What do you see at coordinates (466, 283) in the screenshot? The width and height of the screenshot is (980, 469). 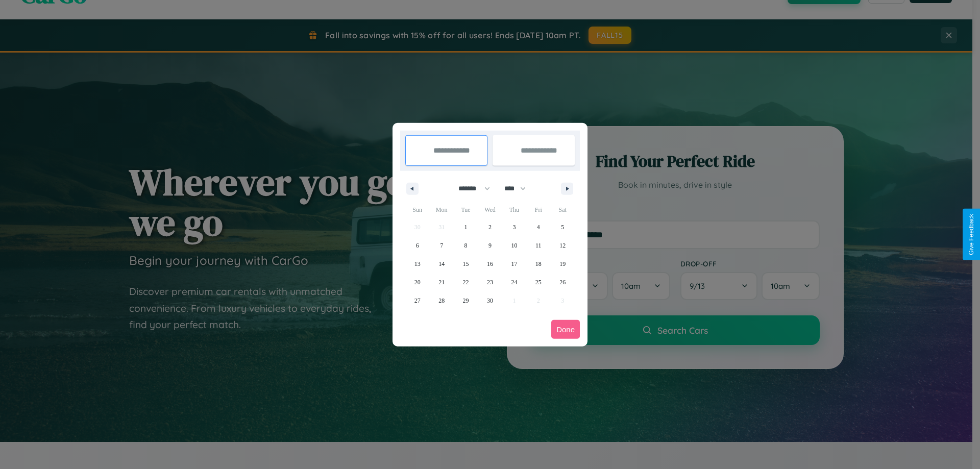 I see `button: 22` at bounding box center [466, 283].